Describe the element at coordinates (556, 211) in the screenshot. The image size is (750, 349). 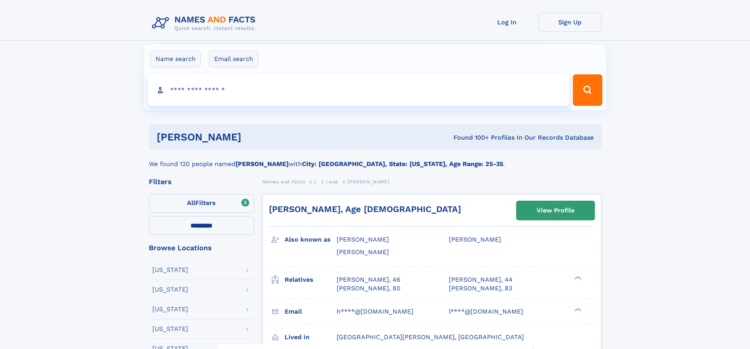
I see `div: View Profile` at that location.